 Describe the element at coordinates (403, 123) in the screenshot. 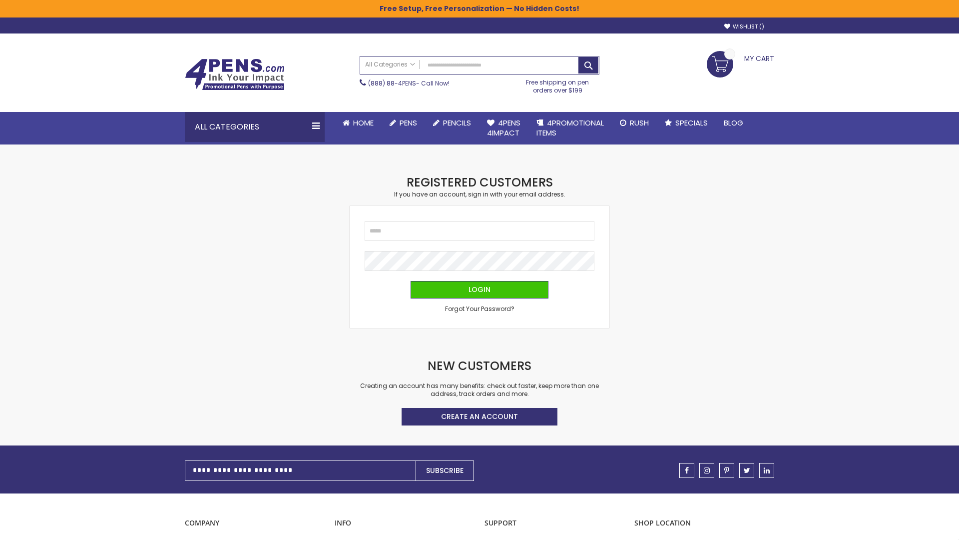

I see `a: Pens` at that location.